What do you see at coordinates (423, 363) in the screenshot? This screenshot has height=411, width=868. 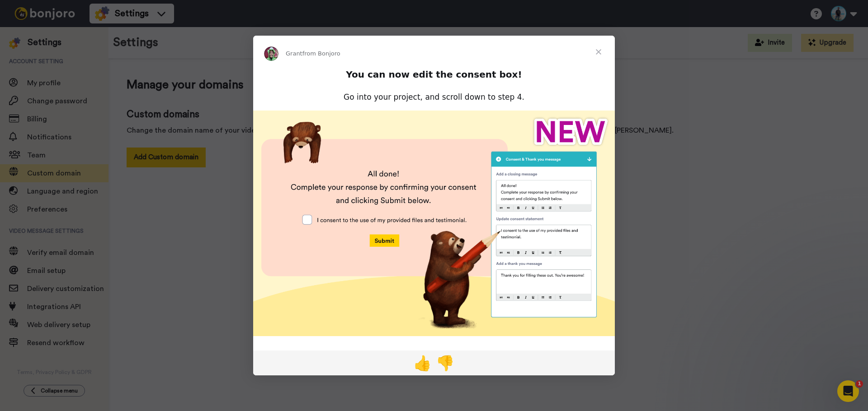 I see `span: thumbs up reaction` at bounding box center [423, 363].